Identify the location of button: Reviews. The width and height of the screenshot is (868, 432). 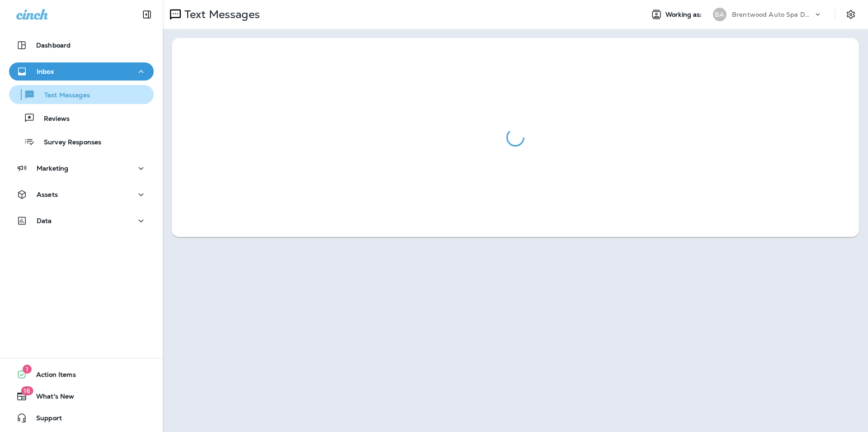
(82, 118).